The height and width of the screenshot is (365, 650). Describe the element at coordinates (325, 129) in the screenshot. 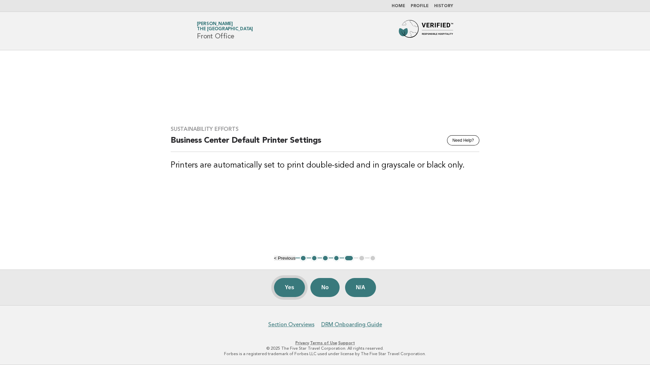

I see `h3: Sustainability Efforts` at that location.